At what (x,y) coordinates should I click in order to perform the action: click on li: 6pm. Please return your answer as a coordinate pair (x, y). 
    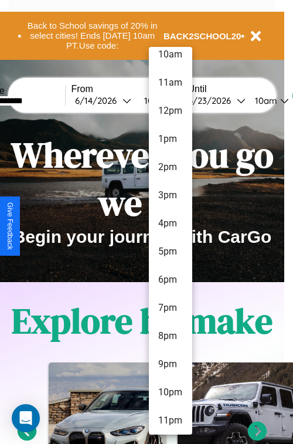
    Looking at the image, I should click on (171, 280).